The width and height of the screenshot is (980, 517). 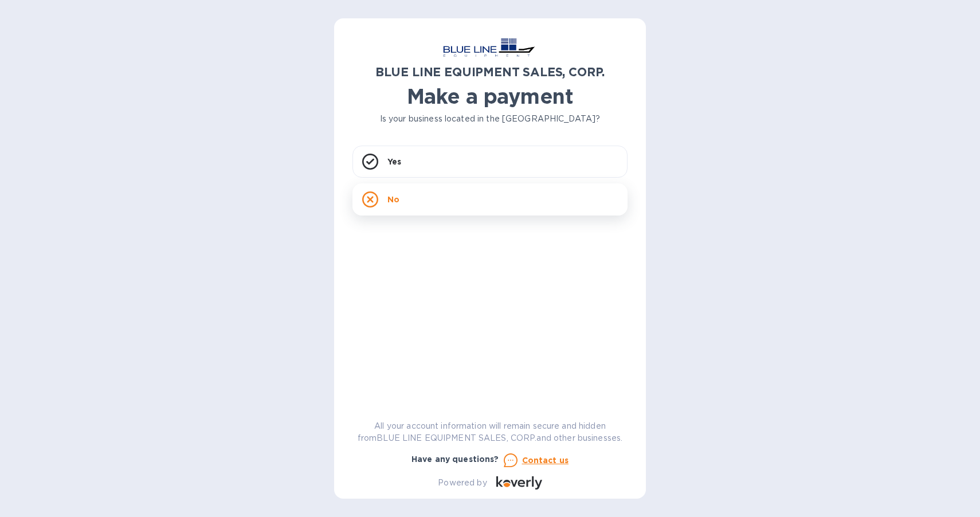 I want to click on p: Yes, so click(x=394, y=162).